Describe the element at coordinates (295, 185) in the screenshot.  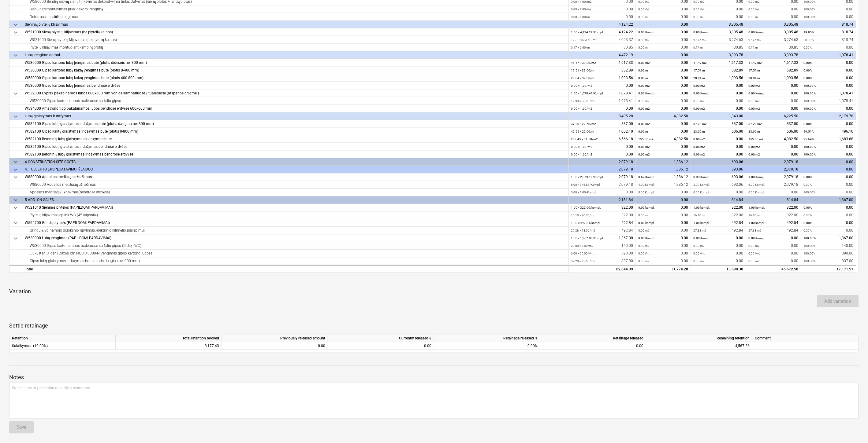
I see `div: W880000 Apdailos medžiagų užnešimas` at that location.